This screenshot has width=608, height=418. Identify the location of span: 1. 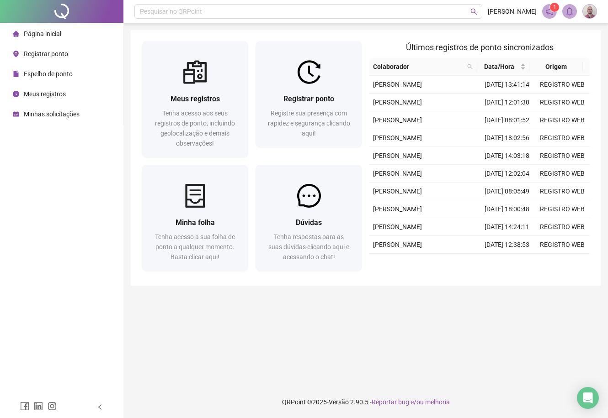
(554, 7).